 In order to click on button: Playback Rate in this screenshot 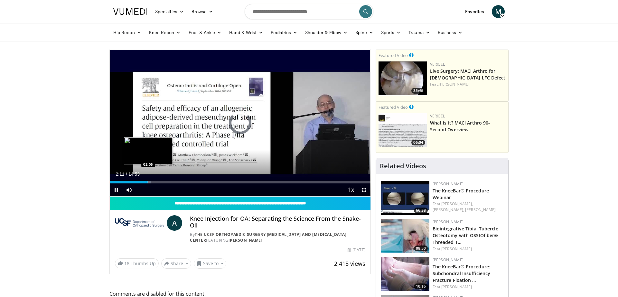, I will do `click(351, 190)`.